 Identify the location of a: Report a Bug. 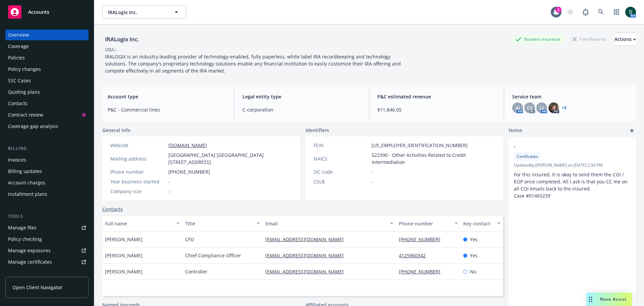
(586, 12).